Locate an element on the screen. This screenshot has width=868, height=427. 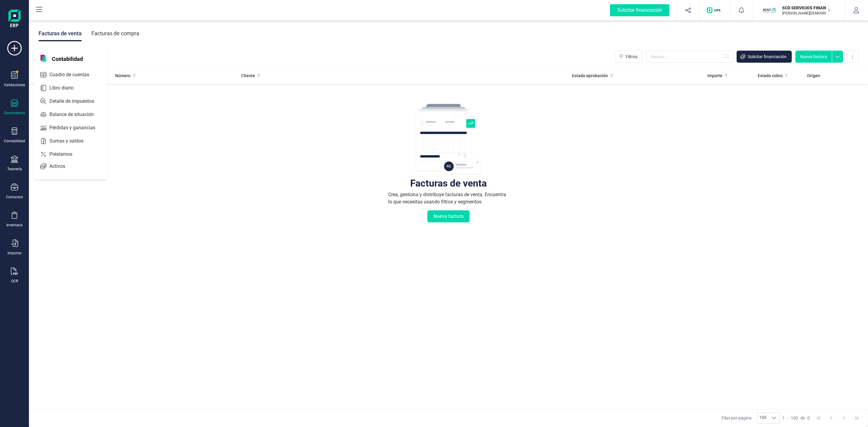
div: Contabilidad is located at coordinates (15, 141).